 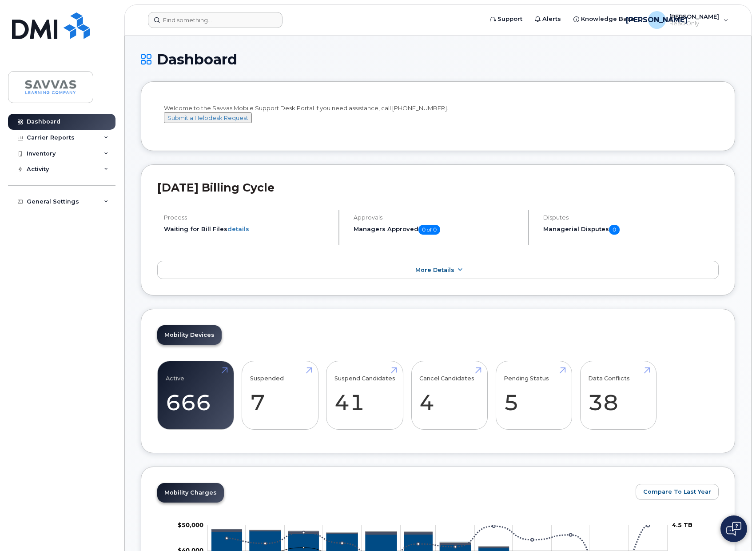 I want to click on h5: Managers Approved, so click(x=437, y=230).